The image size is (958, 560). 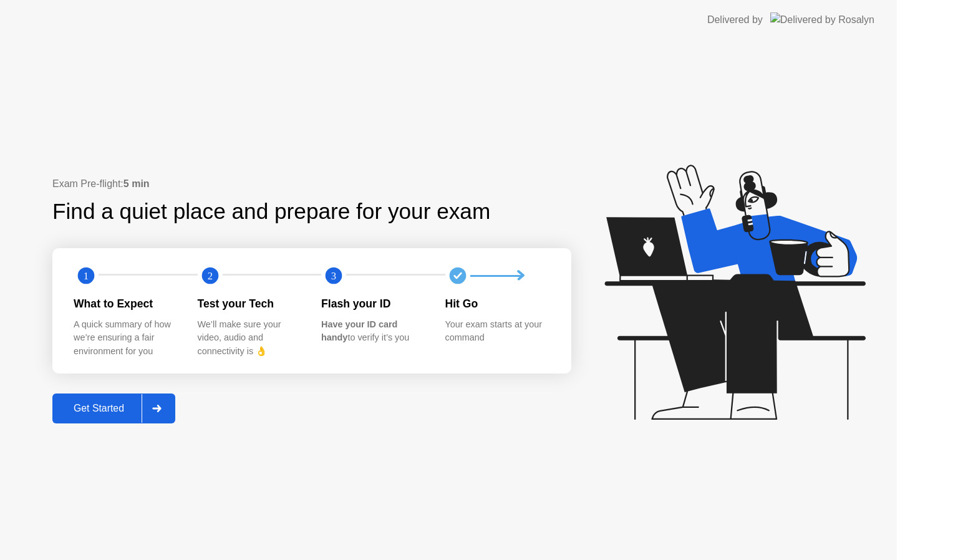 I want to click on div: We’ll make sure your video, audio and connectivity is 👌, so click(x=249, y=338).